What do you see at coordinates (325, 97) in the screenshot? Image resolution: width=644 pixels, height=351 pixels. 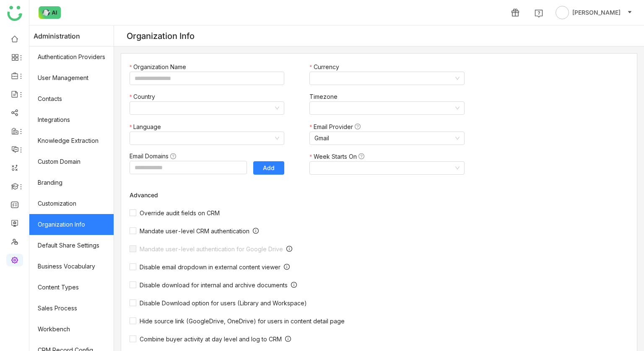 I see `label: Timezone` at bounding box center [325, 97].